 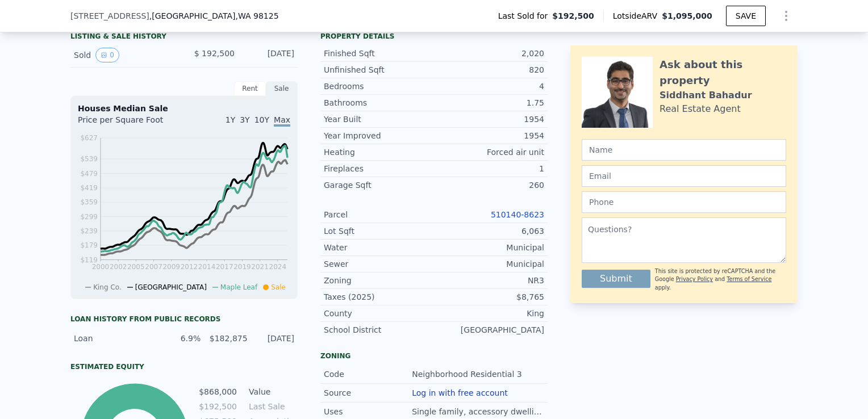 I want to click on tspan: 2012, so click(x=189, y=267).